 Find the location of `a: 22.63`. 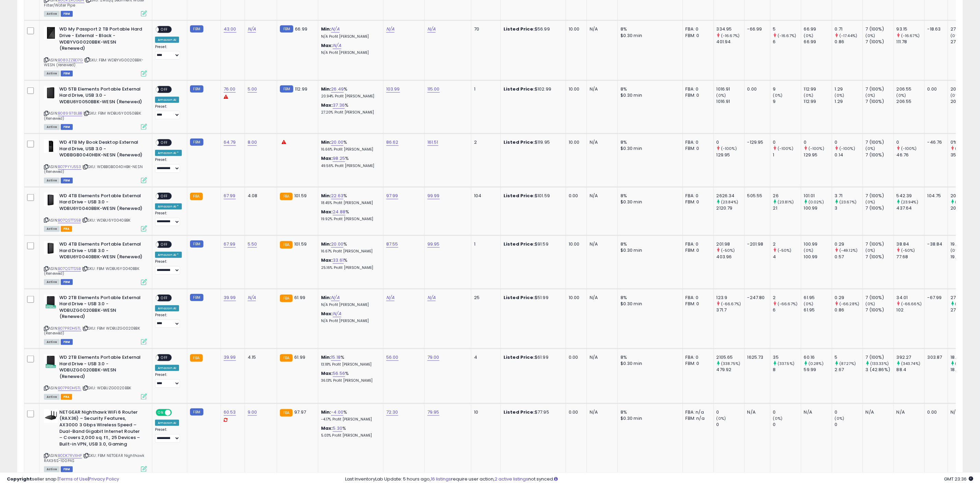

a: 22.63 is located at coordinates (337, 196).